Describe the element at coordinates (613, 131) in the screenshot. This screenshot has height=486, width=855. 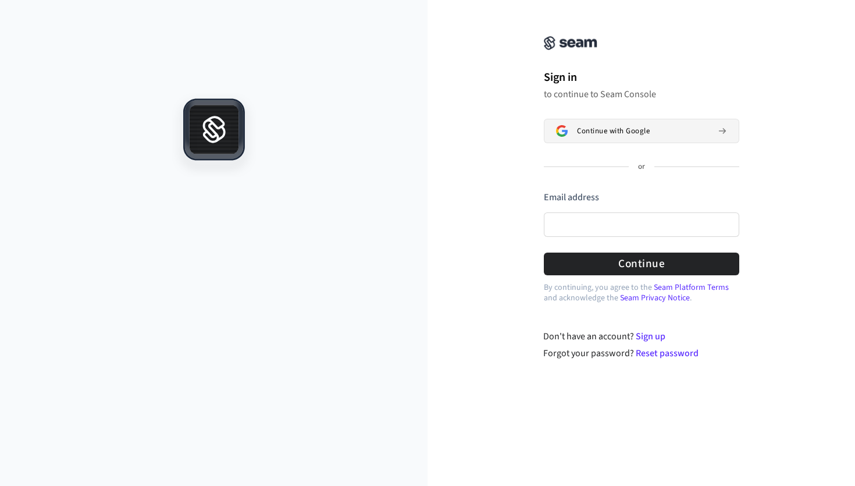
I see `span: Continue with Google` at that location.